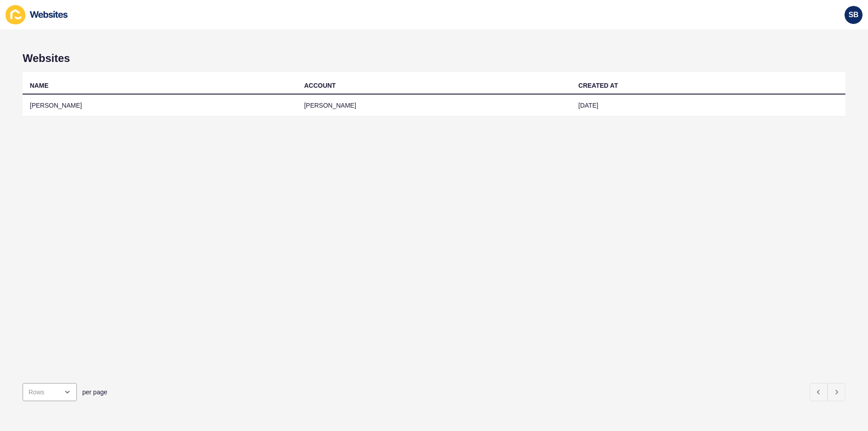  Describe the element at coordinates (50, 392) in the screenshot. I see `div: open menu` at that location.